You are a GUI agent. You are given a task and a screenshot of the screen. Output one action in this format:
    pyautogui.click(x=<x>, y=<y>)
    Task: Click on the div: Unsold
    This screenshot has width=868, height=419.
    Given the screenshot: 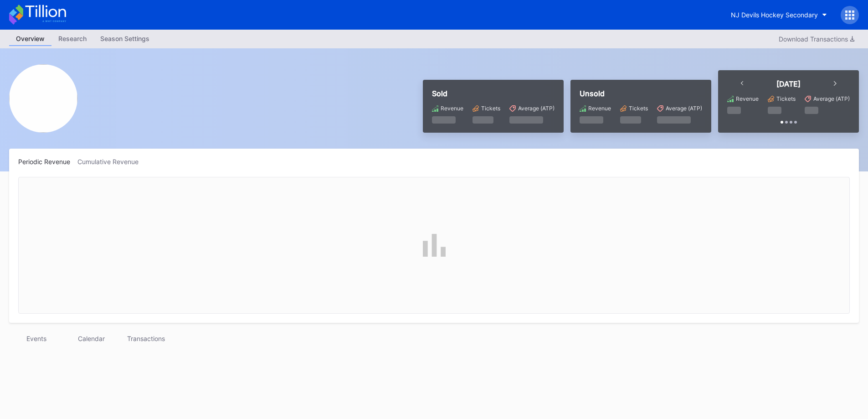 What is the action you would take?
    pyautogui.click(x=641, y=93)
    